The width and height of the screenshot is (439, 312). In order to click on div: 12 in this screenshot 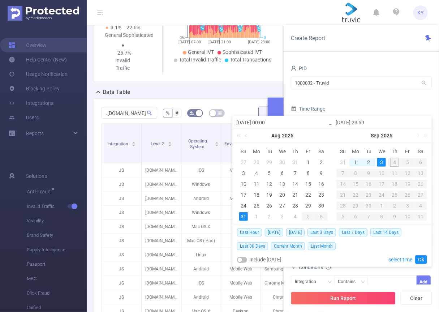, I will do `click(408, 173)`.